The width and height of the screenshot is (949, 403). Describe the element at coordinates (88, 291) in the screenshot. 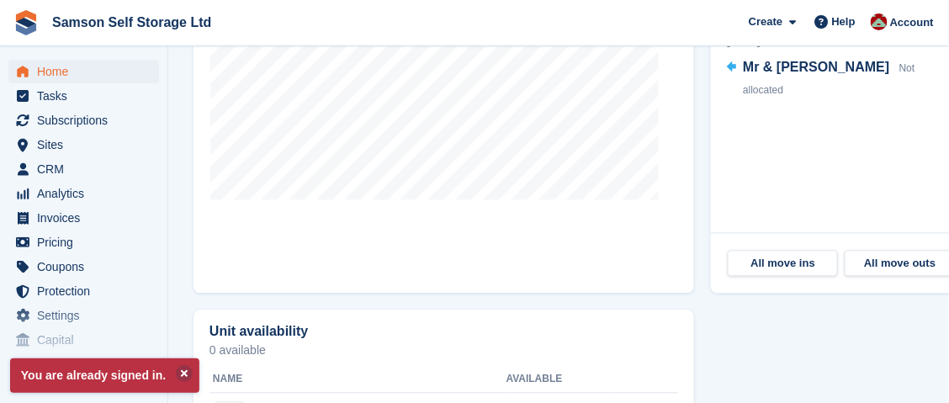

I see `span: Protection` at that location.